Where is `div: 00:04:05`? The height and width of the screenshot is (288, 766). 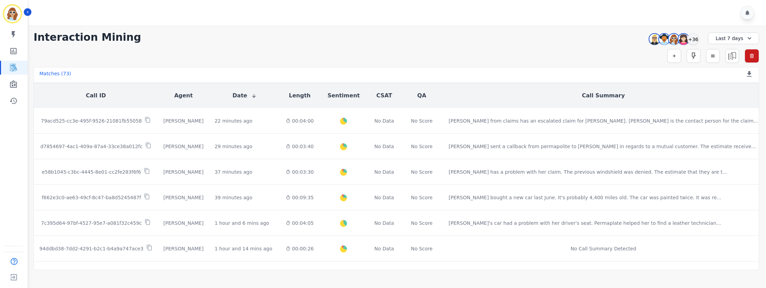 div: 00:04:05 is located at coordinates (300, 223).